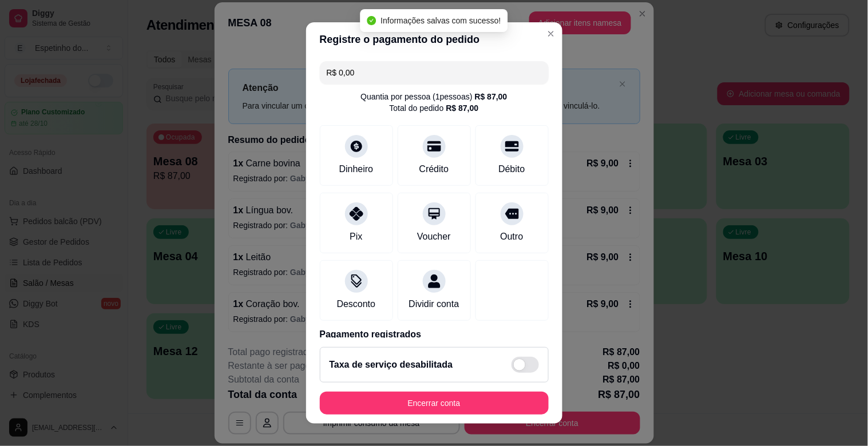 The width and height of the screenshot is (868, 446). I want to click on div: Pix, so click(356, 237).